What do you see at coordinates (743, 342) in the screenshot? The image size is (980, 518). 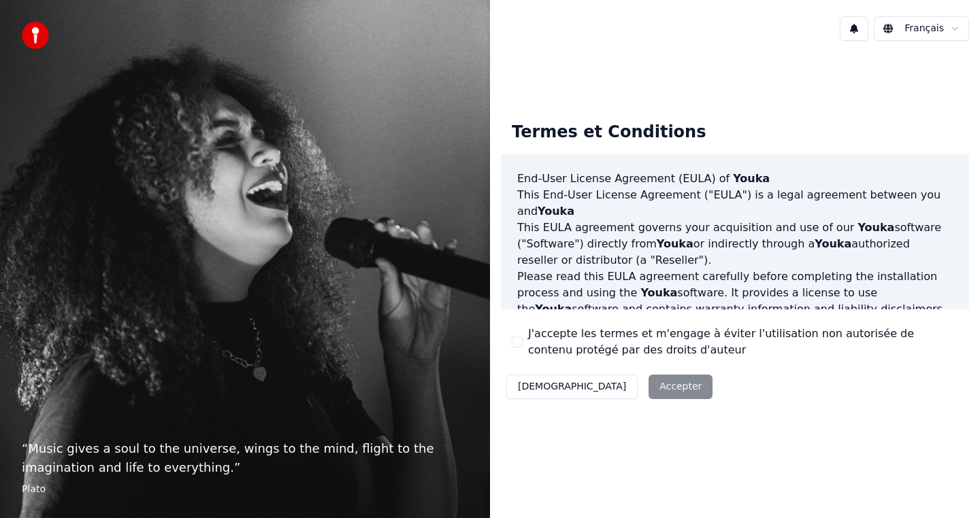 I see `label: J'accepte les termes et m'engage à éviter l'utilisation non autorisée de contenu protégé par des ...` at bounding box center [743, 342].